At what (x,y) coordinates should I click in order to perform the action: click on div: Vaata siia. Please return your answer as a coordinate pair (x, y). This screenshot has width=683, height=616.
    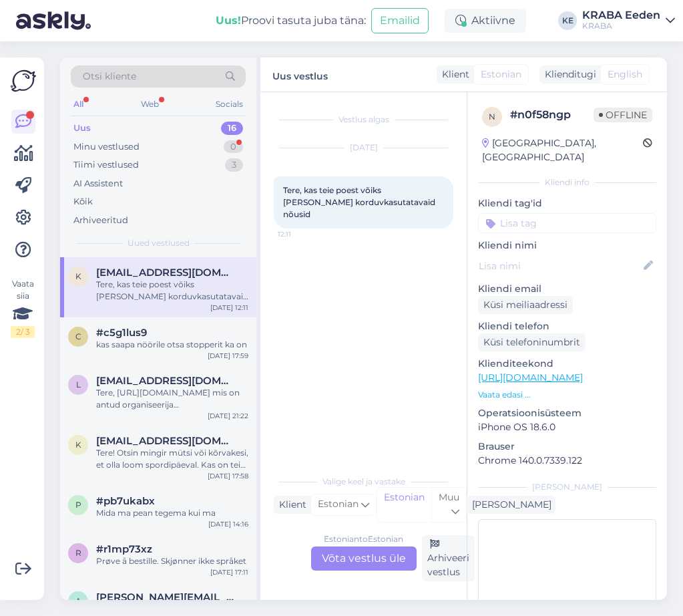
    Looking at the image, I should click on (22, 308).